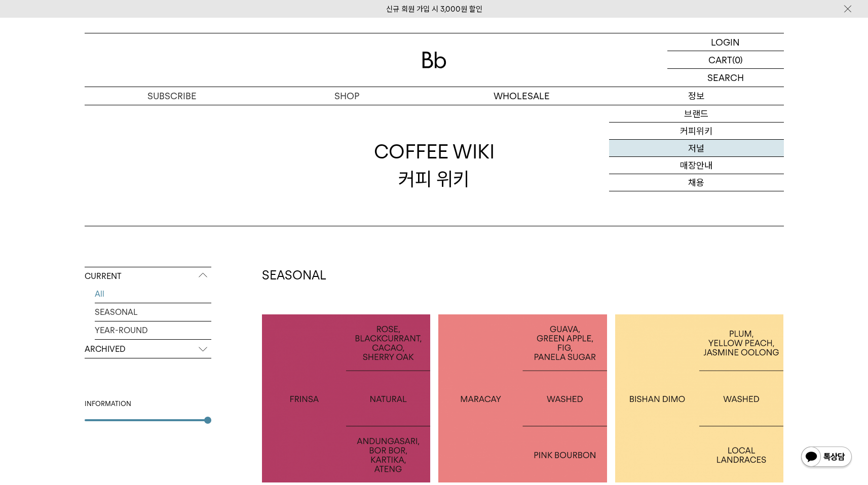 The height and width of the screenshot is (485, 868). What do you see at coordinates (696, 131) in the screenshot?
I see `a: 커피위키` at bounding box center [696, 131].